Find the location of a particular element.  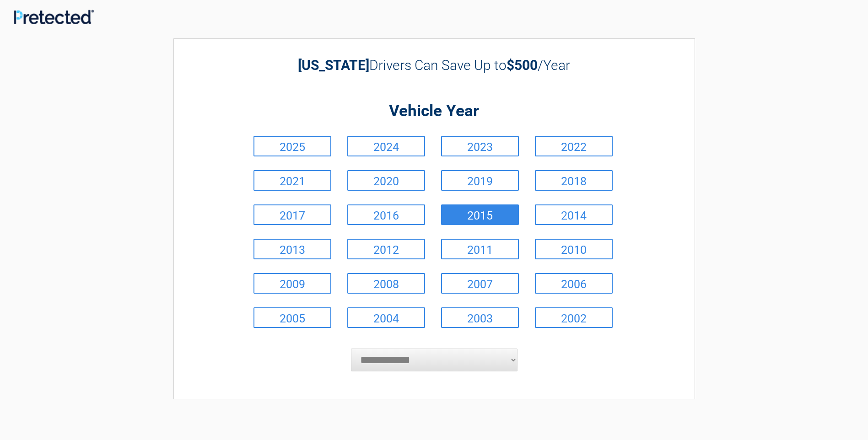

a: 2025 is located at coordinates (292, 146).